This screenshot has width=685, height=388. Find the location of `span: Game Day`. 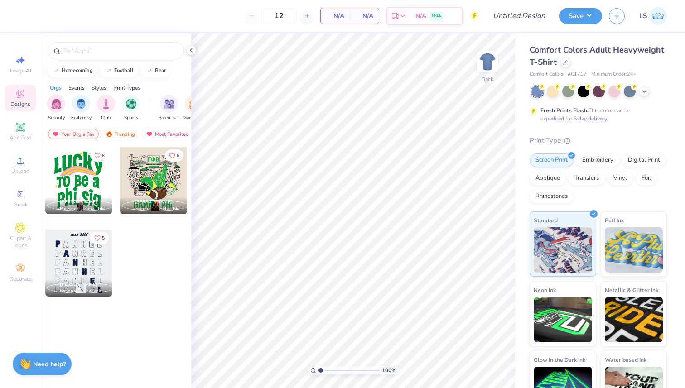

span: Game Day is located at coordinates (194, 118).